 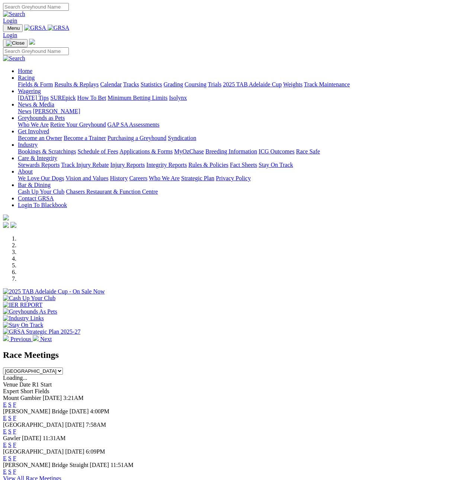 What do you see at coordinates (47, 151) in the screenshot?
I see `a: Bookings & Scratchings` at bounding box center [47, 151].